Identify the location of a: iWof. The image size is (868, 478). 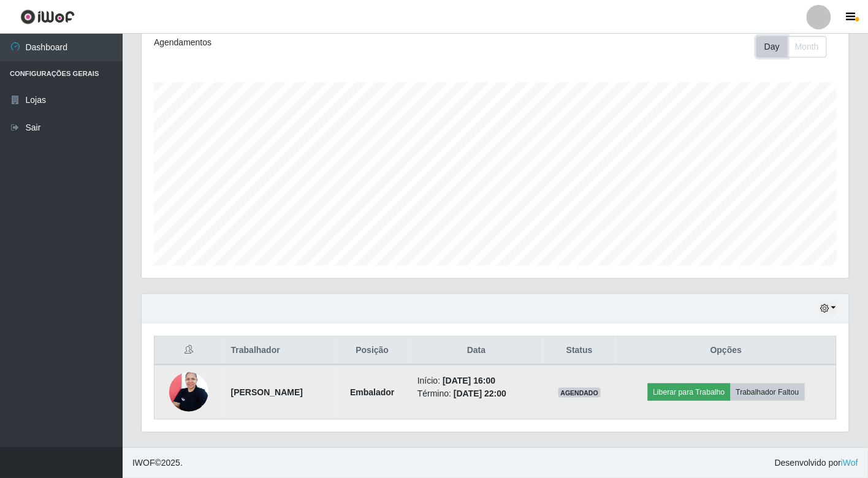
(849, 463).